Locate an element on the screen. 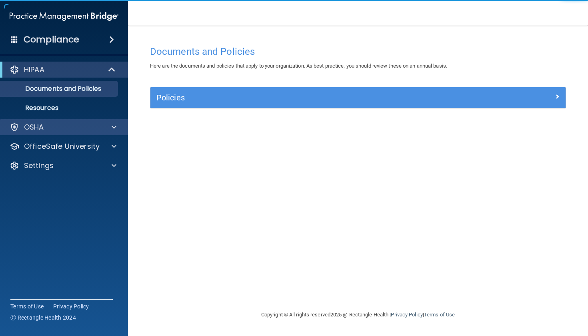 Image resolution: width=588 pixels, height=336 pixels. p: Settings is located at coordinates (39, 166).